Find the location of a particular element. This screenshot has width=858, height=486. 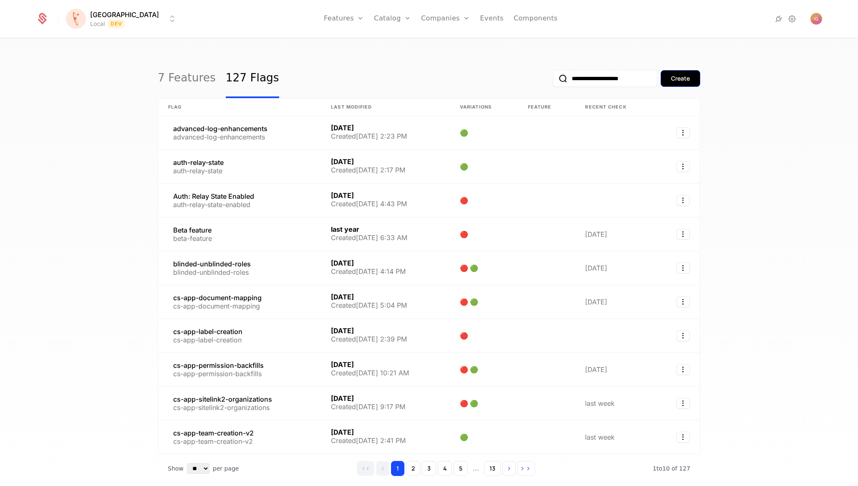

span: Dev is located at coordinates (116, 24).